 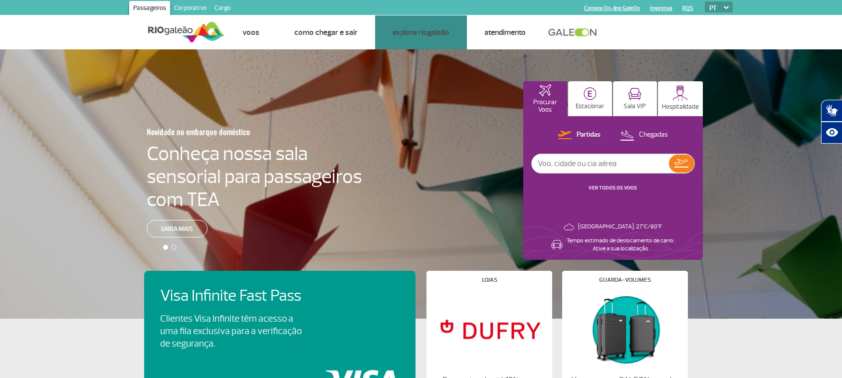 What do you see at coordinates (590, 94) in the screenshot?
I see `img: carParkingHome.svg` at bounding box center [590, 94].